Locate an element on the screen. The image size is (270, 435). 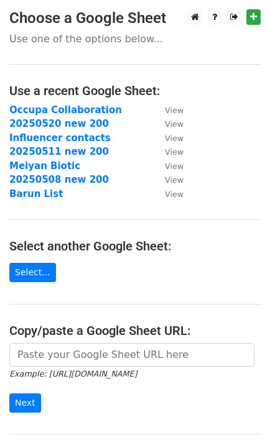
a: Occupa Collaboration is located at coordinates (65, 110).